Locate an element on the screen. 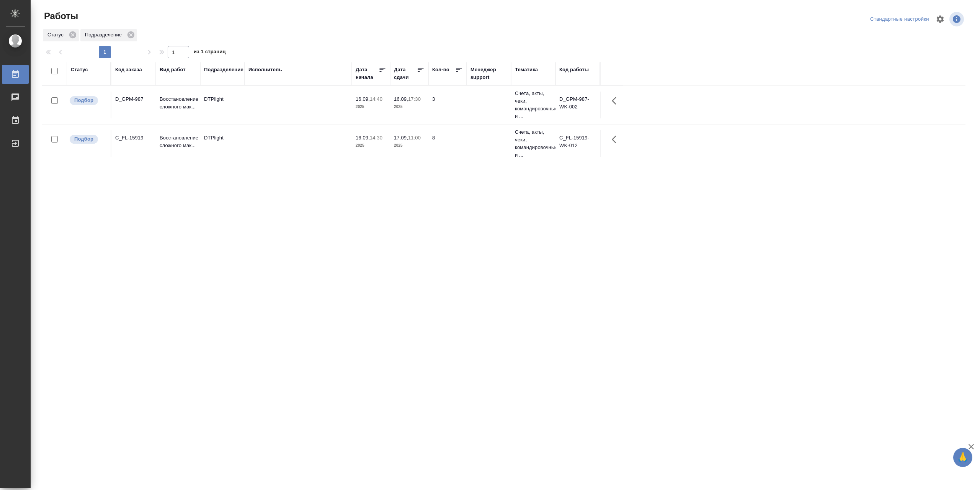 Image resolution: width=980 pixels, height=490 pixels. div: split button is located at coordinates (899, 19).